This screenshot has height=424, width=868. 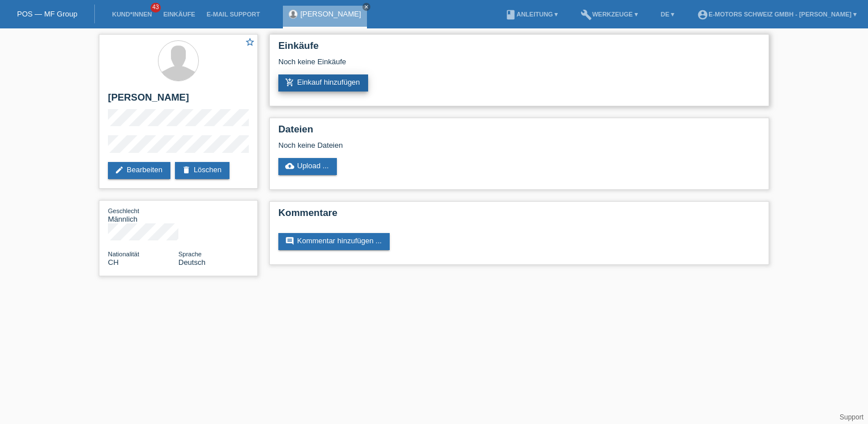 I want to click on h2: Dateien, so click(x=519, y=133).